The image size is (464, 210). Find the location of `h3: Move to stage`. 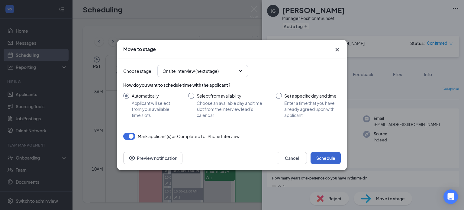

h3: Move to stage is located at coordinates (140, 49).